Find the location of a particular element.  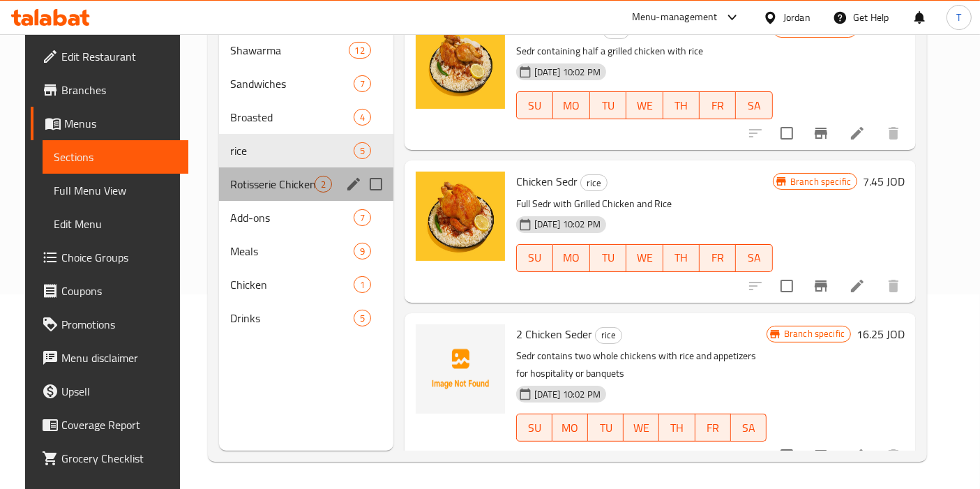

a: Sections is located at coordinates (116, 157).